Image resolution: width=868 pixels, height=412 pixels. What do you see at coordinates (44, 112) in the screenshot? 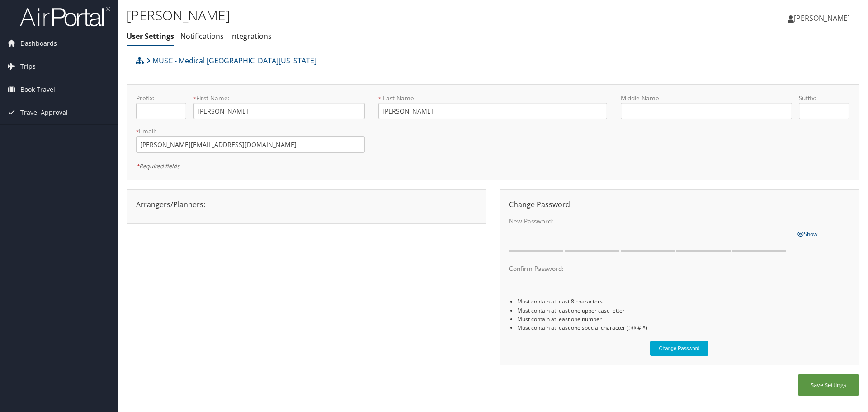
I see `span: Travel Approval` at bounding box center [44, 112].